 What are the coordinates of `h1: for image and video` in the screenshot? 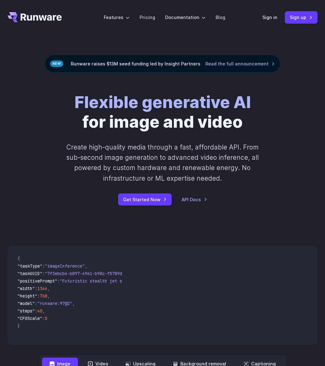 It's located at (163, 112).